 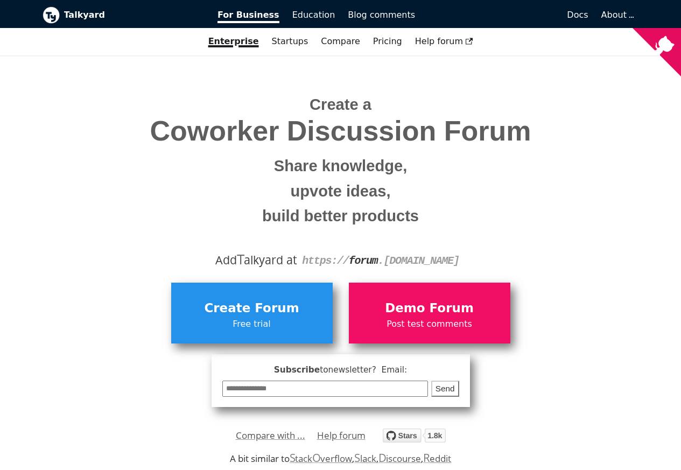 What do you see at coordinates (321, 458) in the screenshot?
I see `a: StackOverflow` at bounding box center [321, 458].